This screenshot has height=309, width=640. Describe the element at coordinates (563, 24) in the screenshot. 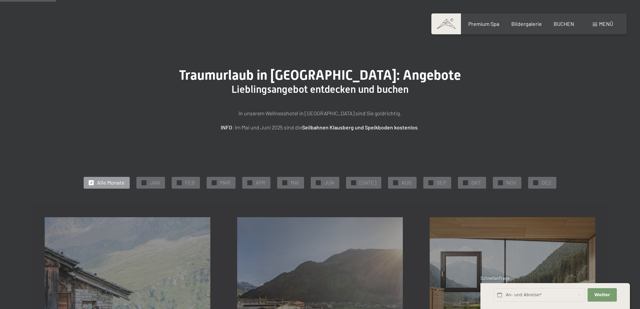

I see `span: BUCHEN` at that location.